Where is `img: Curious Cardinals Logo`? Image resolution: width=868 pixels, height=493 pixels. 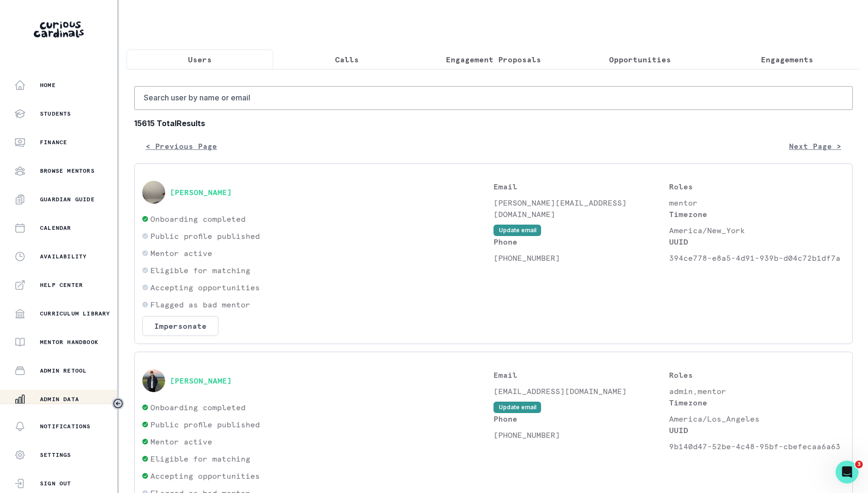 img: Curious Cardinals Logo is located at coordinates (58, 29).